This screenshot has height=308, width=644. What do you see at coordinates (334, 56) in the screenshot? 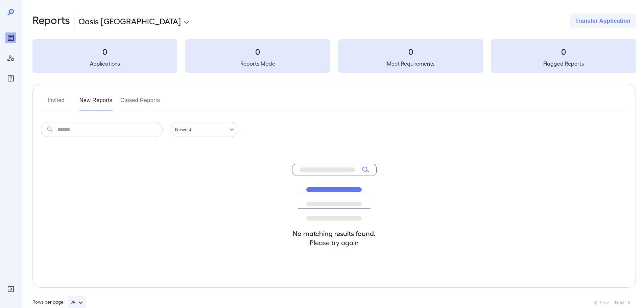
I see `summary: 0Applications0Reports Made0Meet Requirements0Flagged Reports` at bounding box center [334, 56].